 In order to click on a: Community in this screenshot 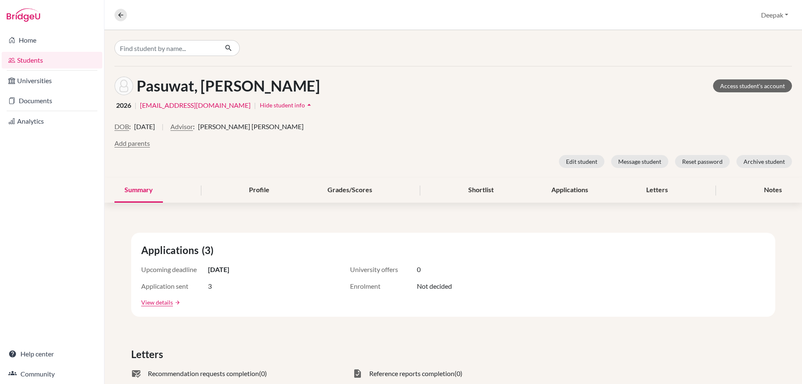, I will do `click(52, 374)`.